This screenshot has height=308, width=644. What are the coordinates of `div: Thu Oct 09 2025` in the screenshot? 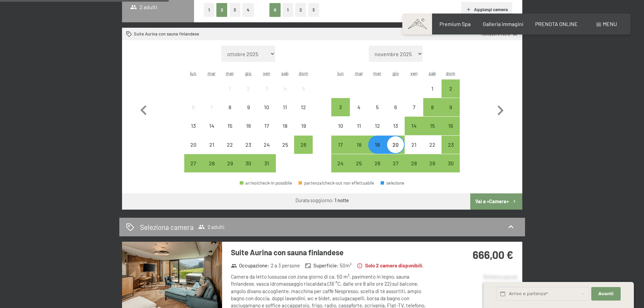 It's located at (248, 107).